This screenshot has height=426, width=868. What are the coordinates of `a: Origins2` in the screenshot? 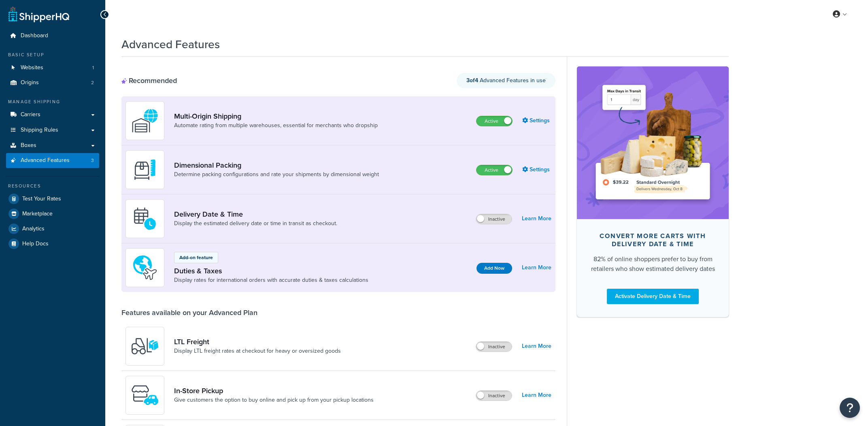 It's located at (53, 83).